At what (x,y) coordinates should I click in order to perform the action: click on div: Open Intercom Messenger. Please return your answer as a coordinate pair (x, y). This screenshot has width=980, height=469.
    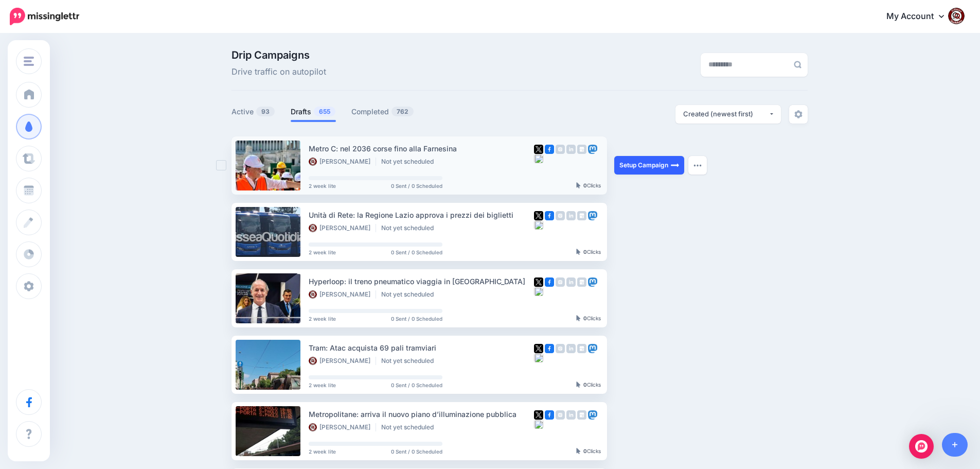
    Looking at the image, I should click on (922, 446).